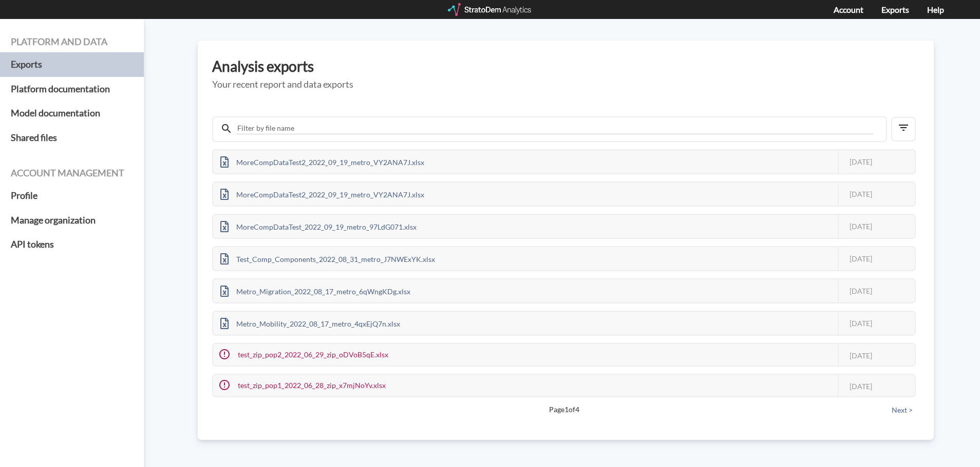 This screenshot has height=467, width=980. I want to click on a: Platform documentation, so click(72, 90).